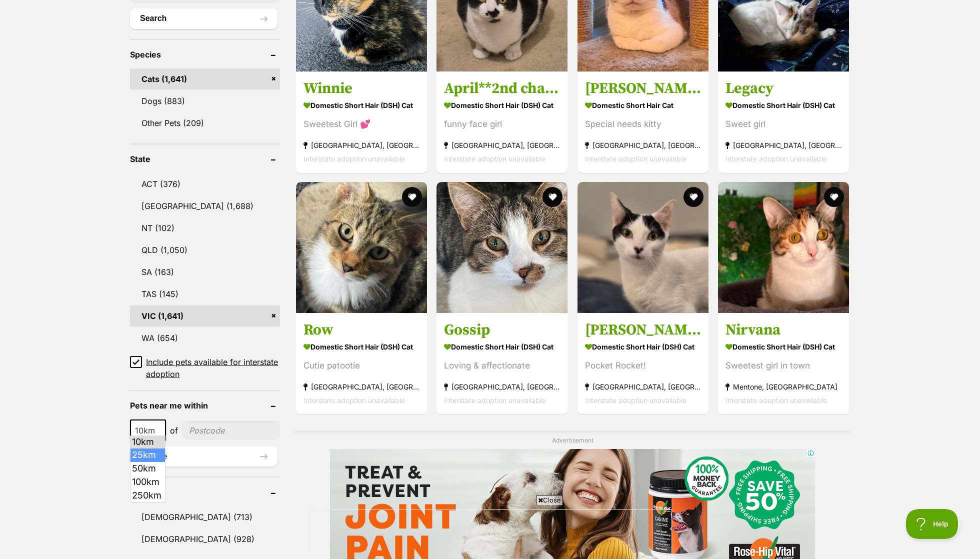 Image resolution: width=980 pixels, height=559 pixels. I want to click on h3: Nirvana, so click(783, 330).